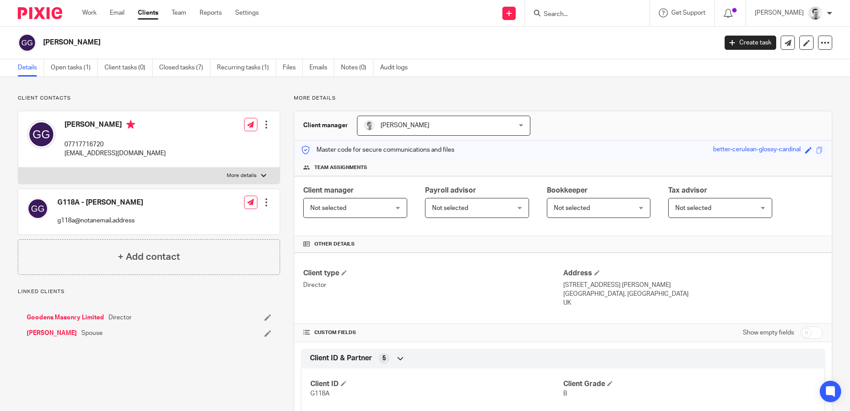 This screenshot has height=411, width=850. Describe the element at coordinates (148, 13) in the screenshot. I see `a: Clients` at that location.